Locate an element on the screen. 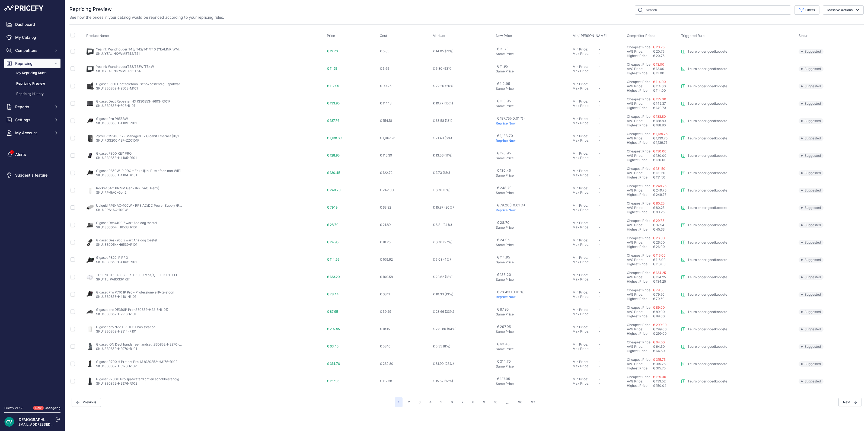 This screenshot has height=431, width=868. span: € 29.75 is located at coordinates (659, 220).